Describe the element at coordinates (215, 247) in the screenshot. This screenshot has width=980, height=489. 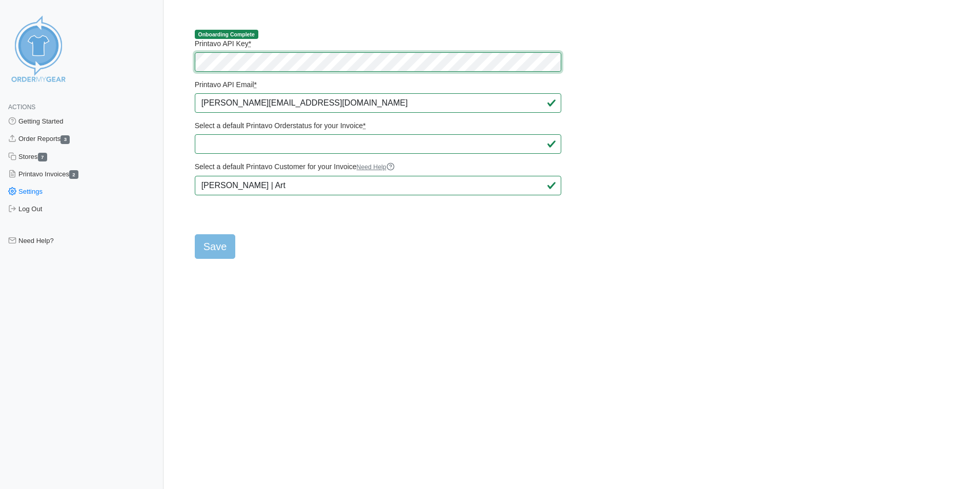
I see `input: Save` at that location.